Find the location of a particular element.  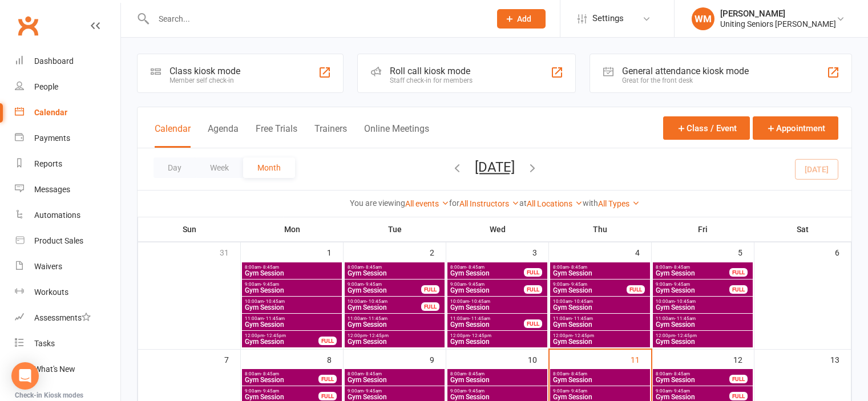

a: Clubworx is located at coordinates (28, 26).